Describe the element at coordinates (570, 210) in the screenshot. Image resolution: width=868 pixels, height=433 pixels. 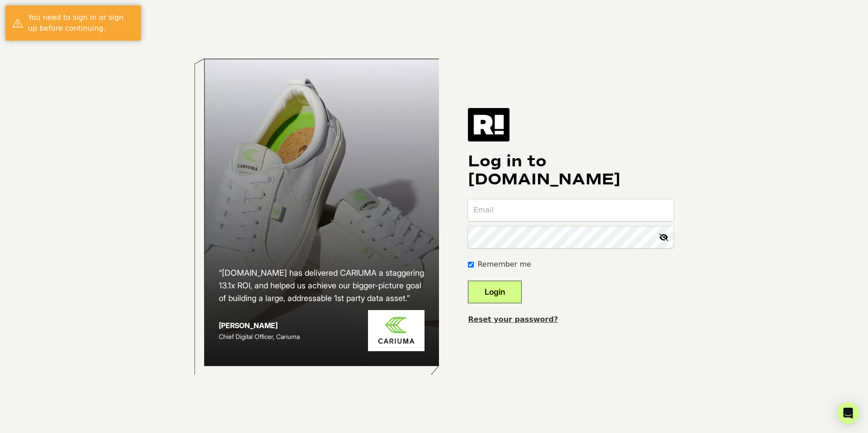
I see `input: Email` at that location.